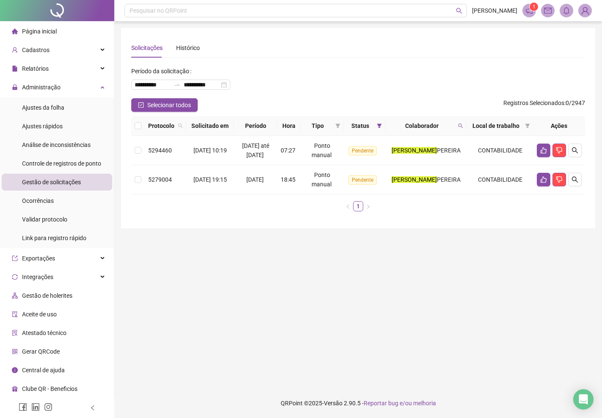 This screenshot has width=602, height=418. Describe the element at coordinates (43, 370) in the screenshot. I see `span: Central de ajuda` at that location.